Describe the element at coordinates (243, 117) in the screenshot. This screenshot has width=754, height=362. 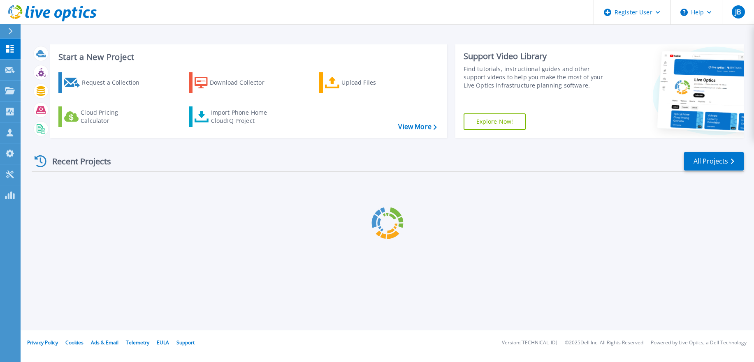
I see `div: Import Phone Home CloudIQ Project` at that location.